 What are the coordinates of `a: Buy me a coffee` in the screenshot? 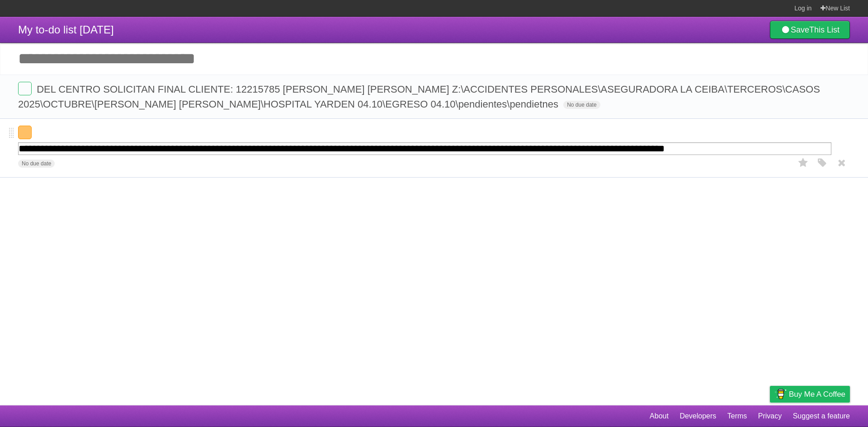 It's located at (810, 394).